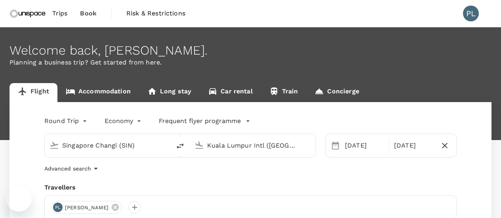 The width and height of the screenshot is (501, 218). What do you see at coordinates (200, 121) in the screenshot?
I see `p: Frequent flyer programme` at bounding box center [200, 121].